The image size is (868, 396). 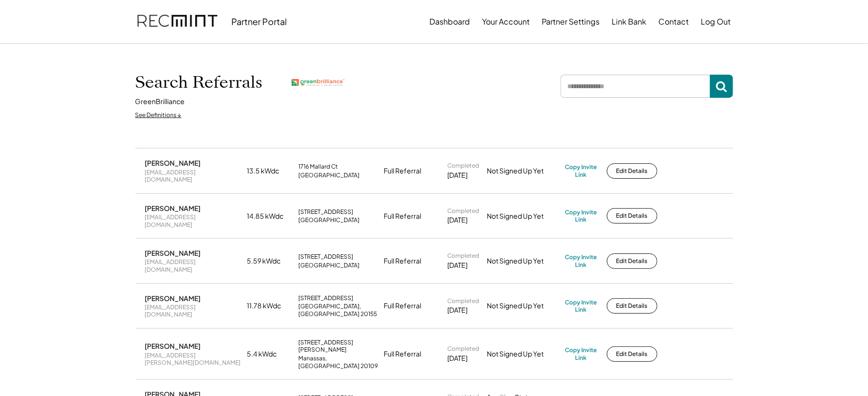 I want to click on div: 1716 Mallard Ct, so click(x=318, y=166).